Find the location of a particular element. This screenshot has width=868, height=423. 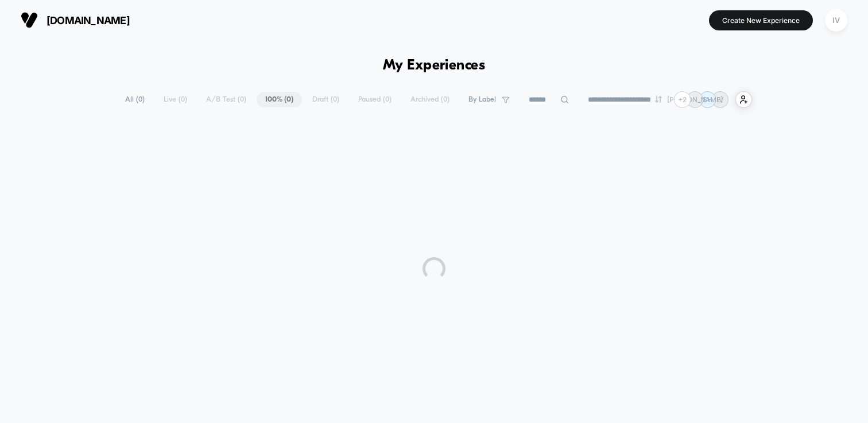

span: By Label is located at coordinates (482, 99).